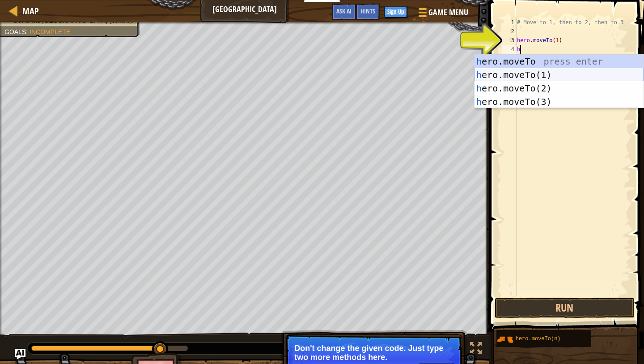 Image resolution: width=644 pixels, height=364 pixels. Describe the element at coordinates (30, 11) in the screenshot. I see `span: Map` at that location.